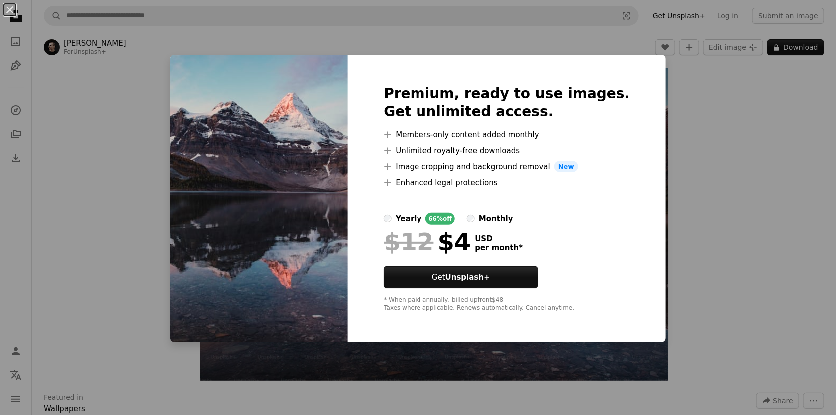 Image resolution: width=836 pixels, height=415 pixels. What do you see at coordinates (499, 248) in the screenshot?
I see `span: per month *` at bounding box center [499, 248].